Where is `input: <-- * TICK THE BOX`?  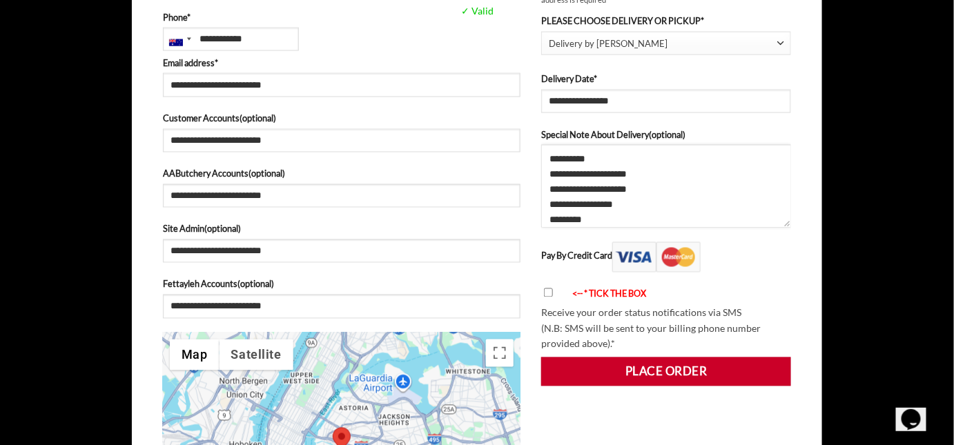
input: <-- * TICK THE BOX is located at coordinates (548, 293).